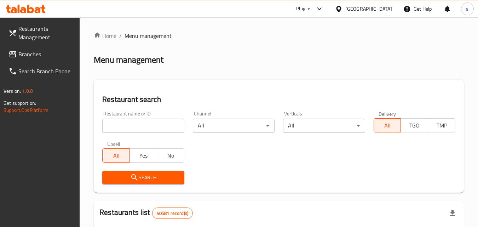 Image resolution: width=478 pixels, height=227 pixels. I want to click on div: Plugins, so click(304, 9).